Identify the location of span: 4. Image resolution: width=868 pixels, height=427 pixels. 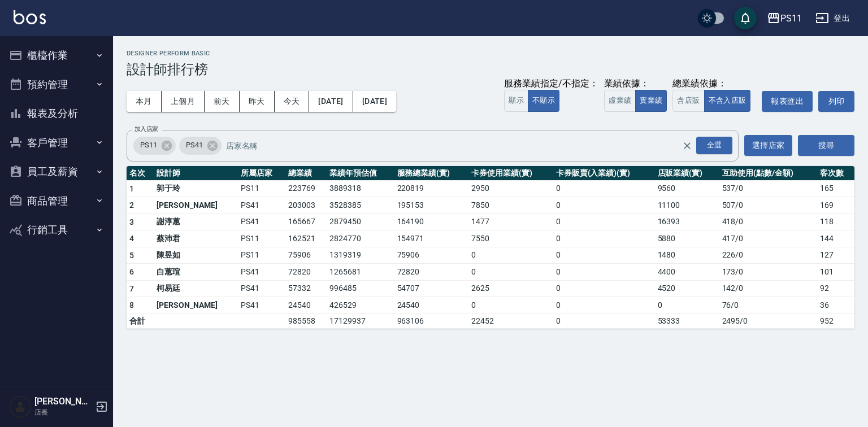
(132, 238).